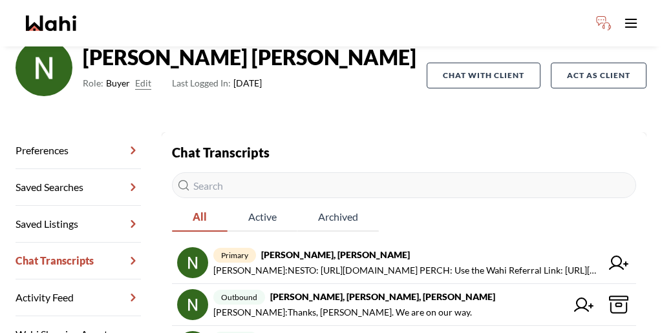  What do you see at coordinates (143, 83) in the screenshot?
I see `button: Edit` at bounding box center [143, 83].